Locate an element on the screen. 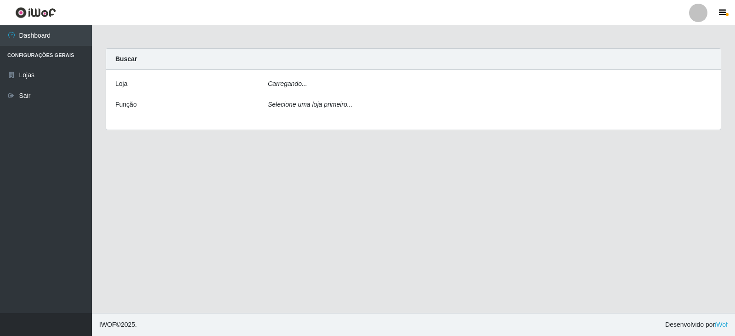 This screenshot has width=735, height=336. i: Selecione uma loja primeiro... is located at coordinates (310, 104).